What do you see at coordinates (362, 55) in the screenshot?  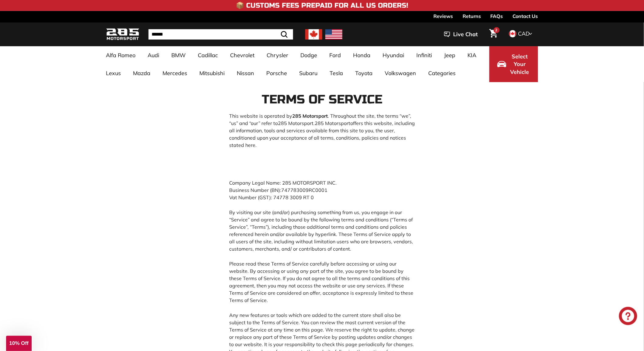 I see `a: Honda` at bounding box center [362, 55].